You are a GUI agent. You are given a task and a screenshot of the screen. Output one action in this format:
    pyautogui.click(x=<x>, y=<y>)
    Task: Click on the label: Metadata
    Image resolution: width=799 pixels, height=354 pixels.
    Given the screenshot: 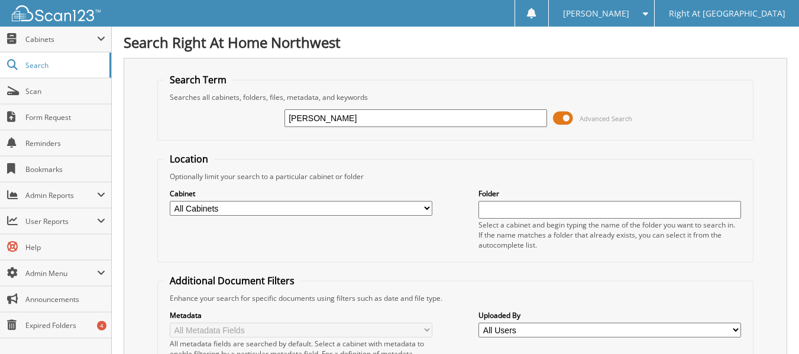 What is the action you would take?
    pyautogui.click(x=301, y=315)
    